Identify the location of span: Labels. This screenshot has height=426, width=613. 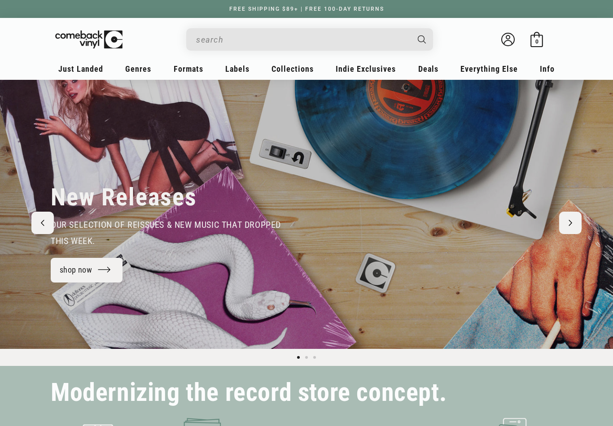
(237, 69).